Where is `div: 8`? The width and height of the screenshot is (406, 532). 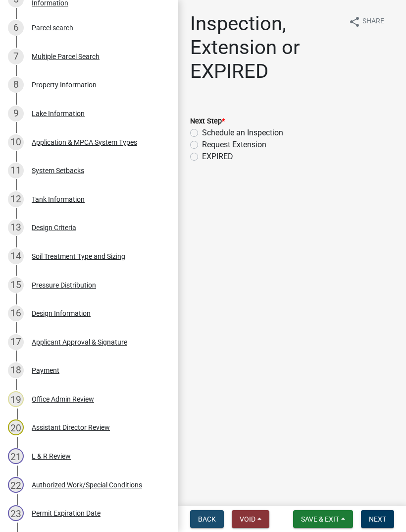 div: 8 is located at coordinates (16, 84).